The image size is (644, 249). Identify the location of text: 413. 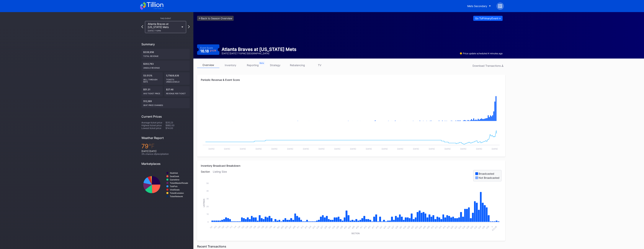
(365, 227).